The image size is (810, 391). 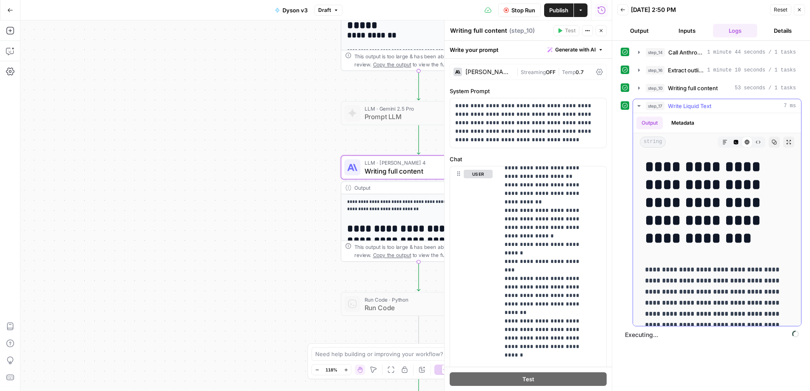 I want to click on span: step_17, so click(x=655, y=106).